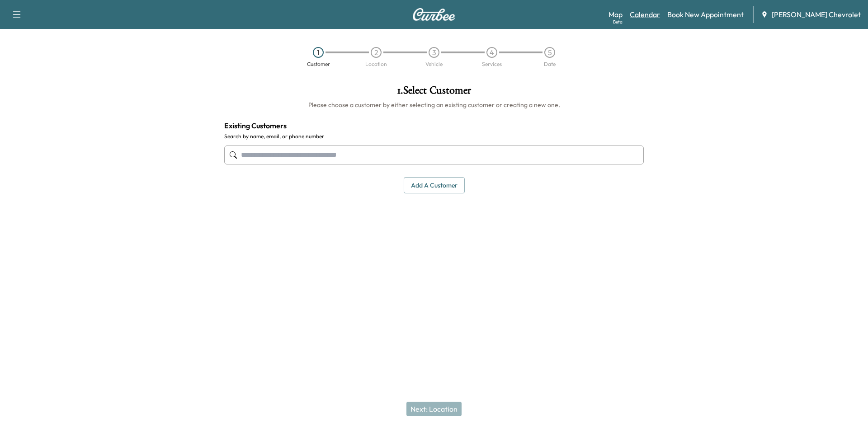 The height and width of the screenshot is (427, 868). I want to click on div: 3, so click(434, 52).